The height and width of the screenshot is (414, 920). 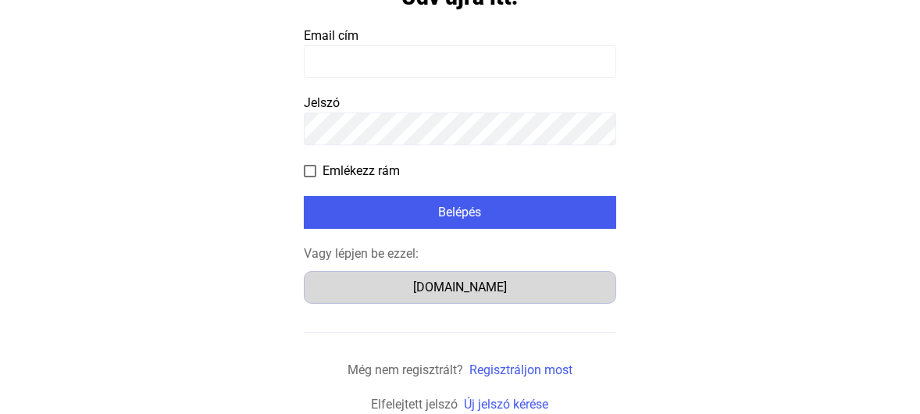 What do you see at coordinates (460, 212) in the screenshot?
I see `div: Belépés` at bounding box center [460, 212].